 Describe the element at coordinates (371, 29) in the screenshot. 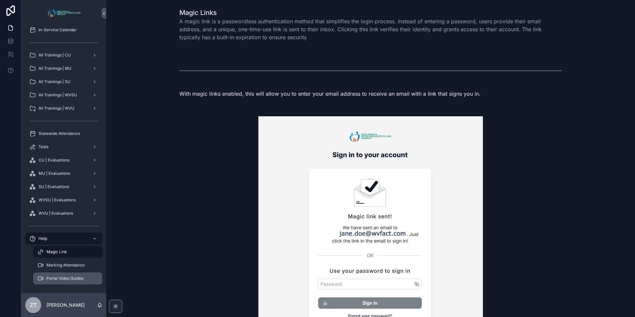

I see `span: A magic link is a passwordless authentication method that simplifies the login process. Instead o...` at that location.